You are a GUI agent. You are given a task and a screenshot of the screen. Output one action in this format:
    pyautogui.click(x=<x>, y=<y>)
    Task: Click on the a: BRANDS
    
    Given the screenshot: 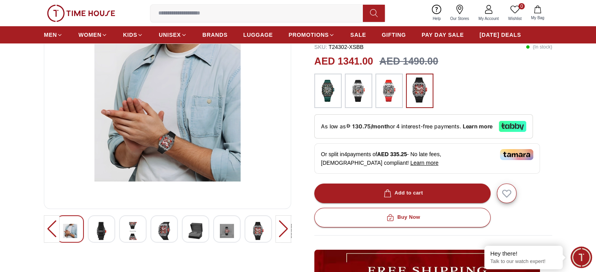 What is the action you would take?
    pyautogui.click(x=215, y=35)
    